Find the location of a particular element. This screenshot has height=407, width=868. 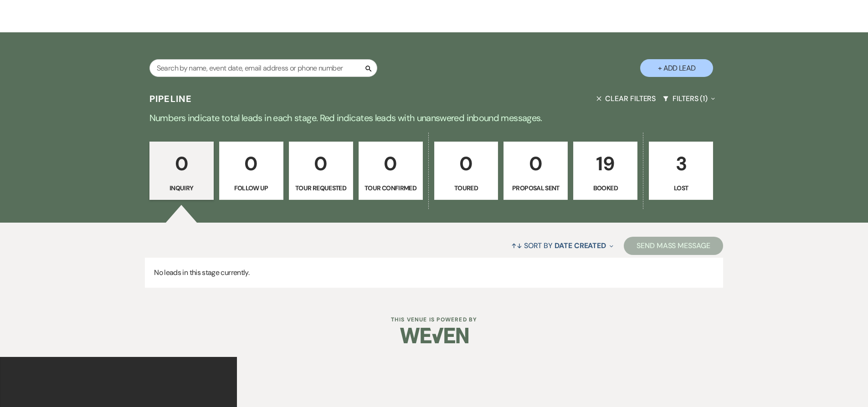

p: 19 is located at coordinates (605, 163).